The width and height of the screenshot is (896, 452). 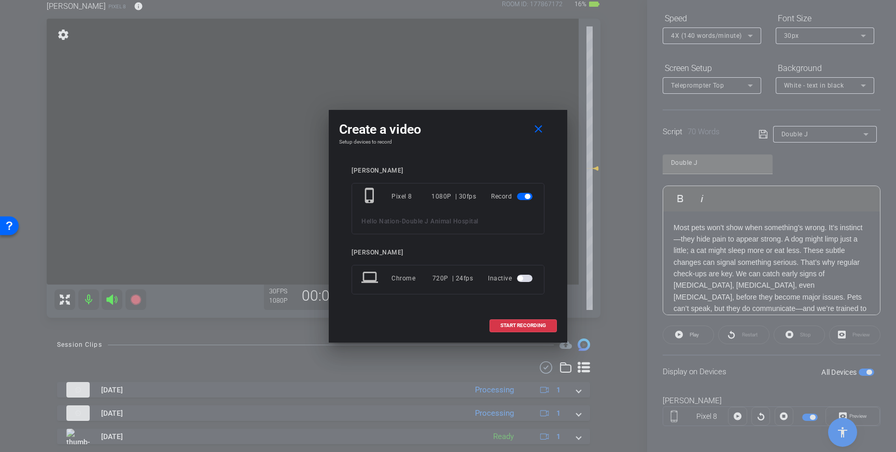 I want to click on div: Chrome, so click(x=412, y=279).